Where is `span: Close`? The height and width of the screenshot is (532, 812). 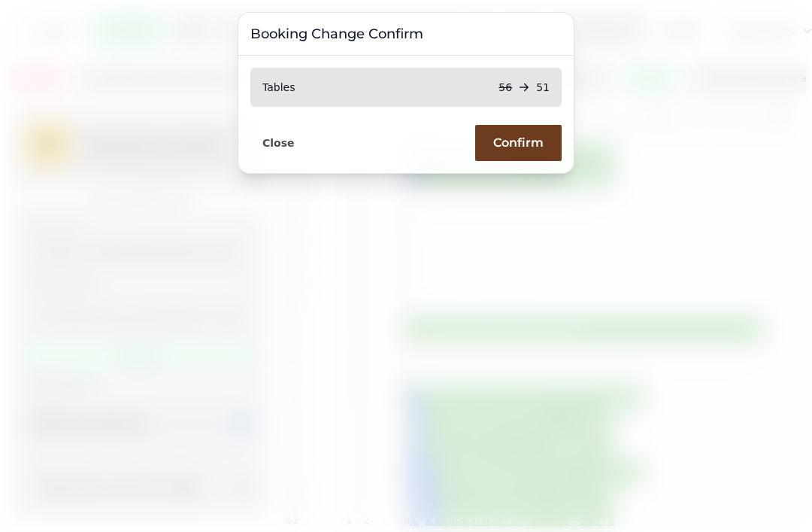
span: Close is located at coordinates (278, 143).